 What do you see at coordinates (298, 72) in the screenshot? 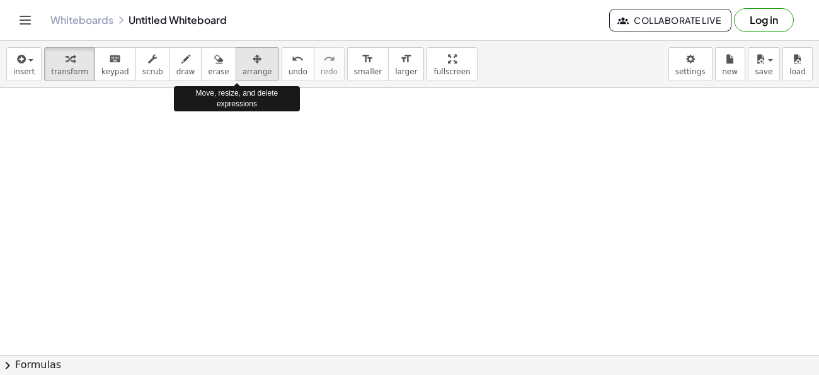
I see `span: undo` at bounding box center [298, 72].